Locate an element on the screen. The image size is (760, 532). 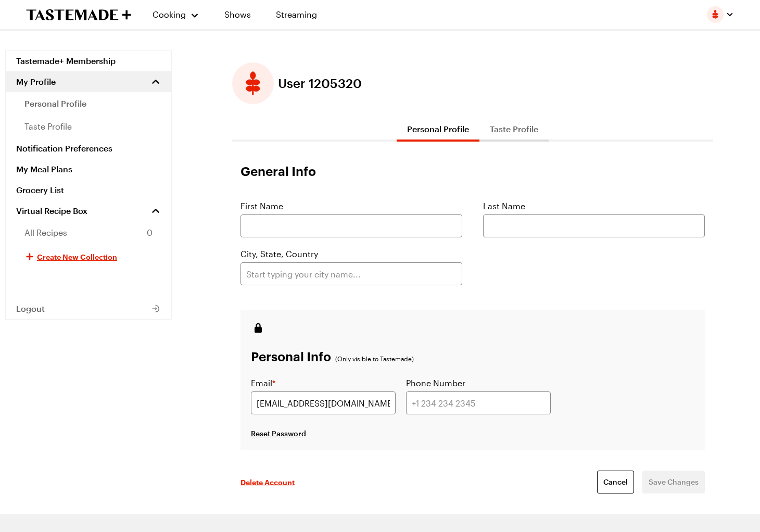
span: My Profile is located at coordinates (36, 82).